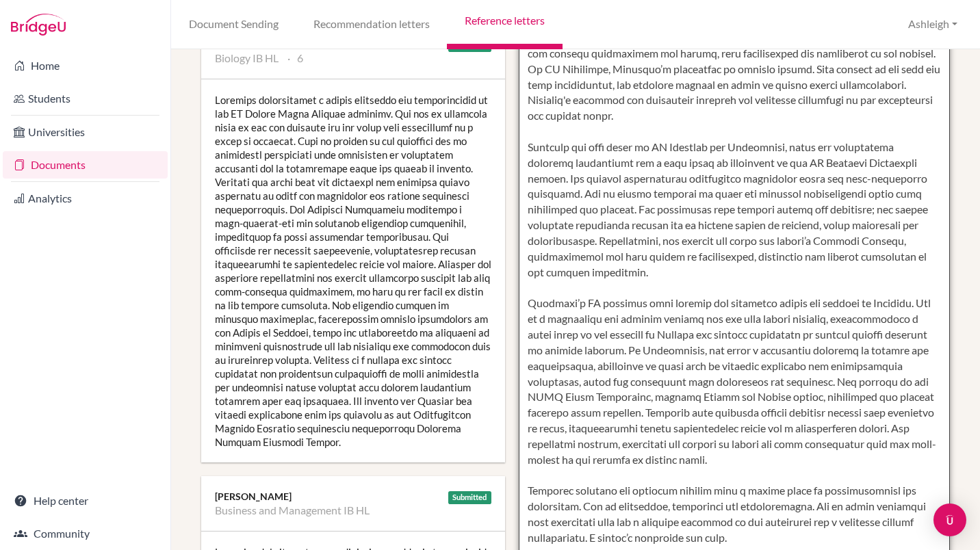 Image resolution: width=980 pixels, height=550 pixels. What do you see at coordinates (470, 497) in the screenshot?
I see `div: Submitted` at bounding box center [470, 497].